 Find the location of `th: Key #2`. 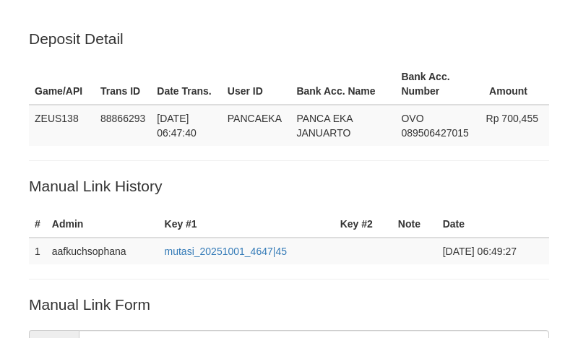

th: Key #2 is located at coordinates (364, 224).